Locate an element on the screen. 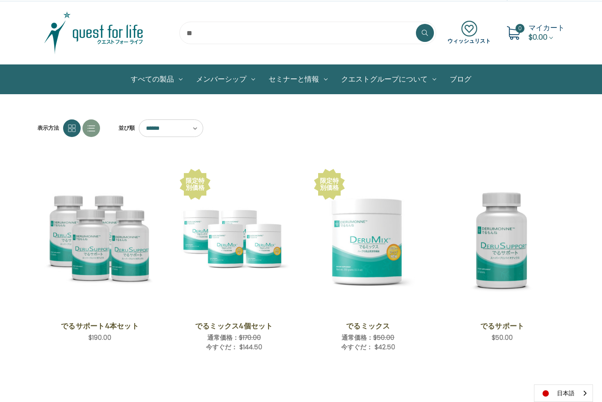 The height and width of the screenshot is (402, 602). a: DeruSupport 4-Save Set,$190.00 is located at coordinates (100, 241).